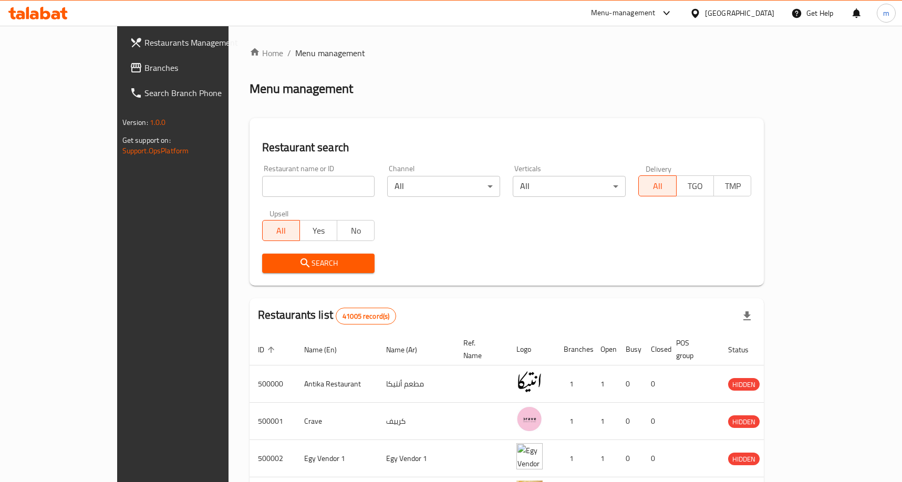  Describe the element at coordinates (695, 186) in the screenshot. I see `button: TGO` at that location.